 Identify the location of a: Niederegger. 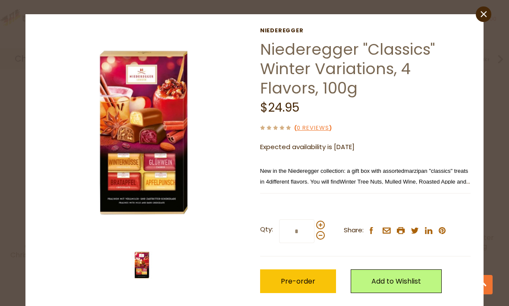
(366, 31).